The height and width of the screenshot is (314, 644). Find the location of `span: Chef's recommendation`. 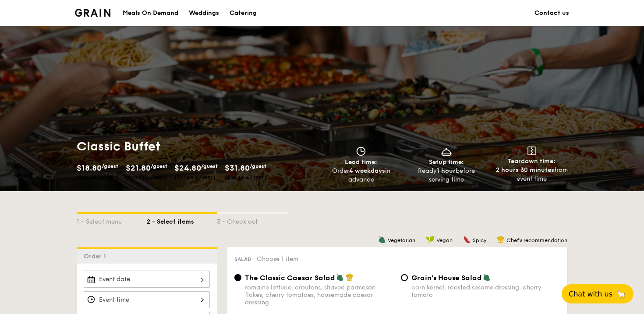

span: Chef's recommendation is located at coordinates (537, 240).